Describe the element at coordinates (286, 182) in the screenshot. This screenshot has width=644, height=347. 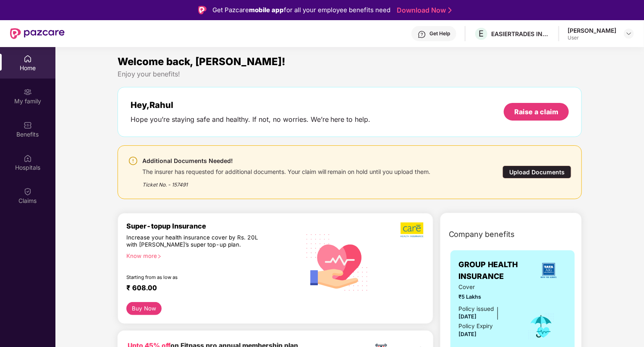
I see `div: Ticket No. - 157491` at that location.